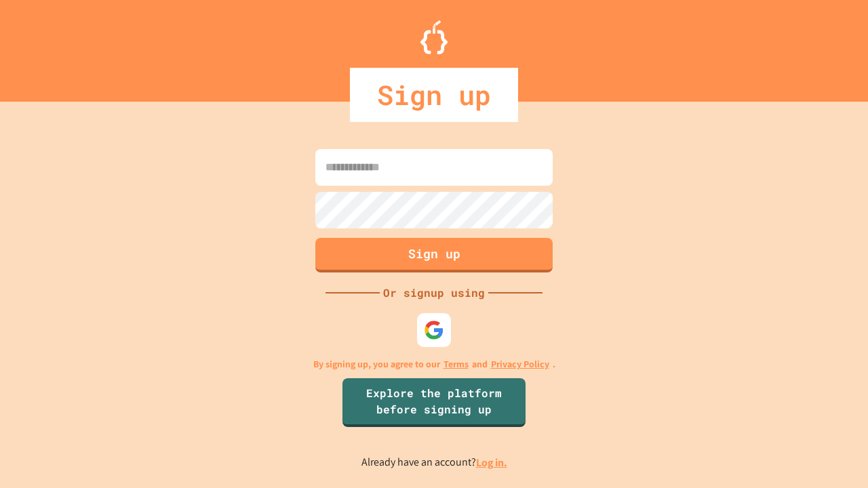 The image size is (868, 488). I want to click on a: Privacy Policy, so click(520, 364).